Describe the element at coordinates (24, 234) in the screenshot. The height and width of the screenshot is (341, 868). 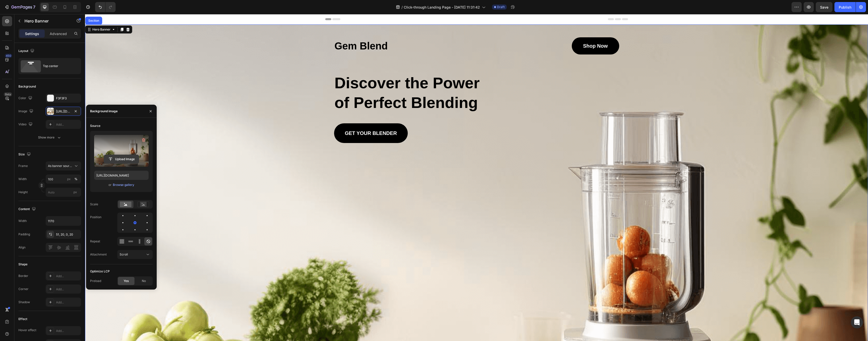
I see `div: Padding` at that location.